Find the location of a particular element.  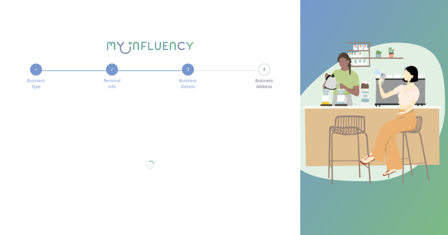

div: 3 is located at coordinates (188, 70).